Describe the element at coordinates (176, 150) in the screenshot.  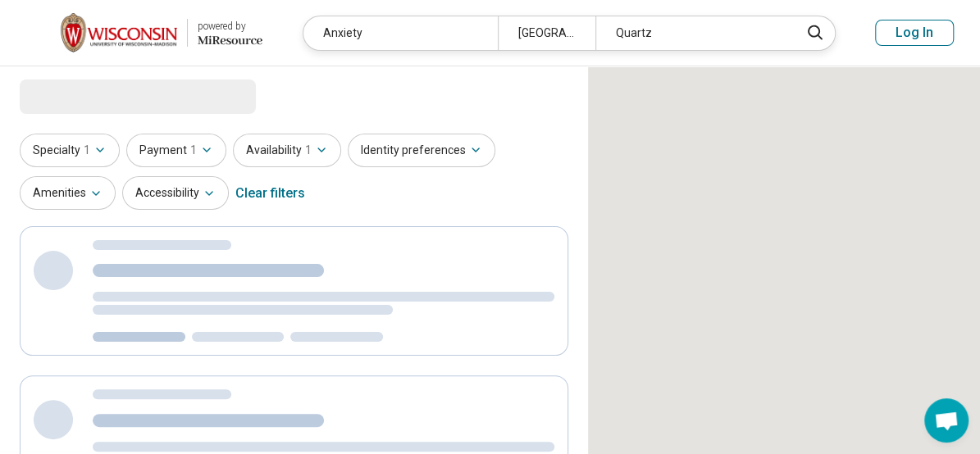
I see `button: Payment1` at that location.